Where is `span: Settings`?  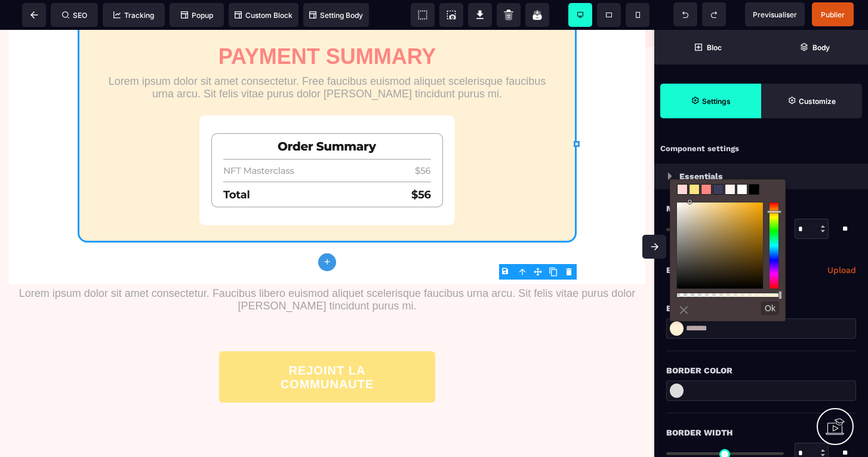
span: Settings is located at coordinates (710, 101).